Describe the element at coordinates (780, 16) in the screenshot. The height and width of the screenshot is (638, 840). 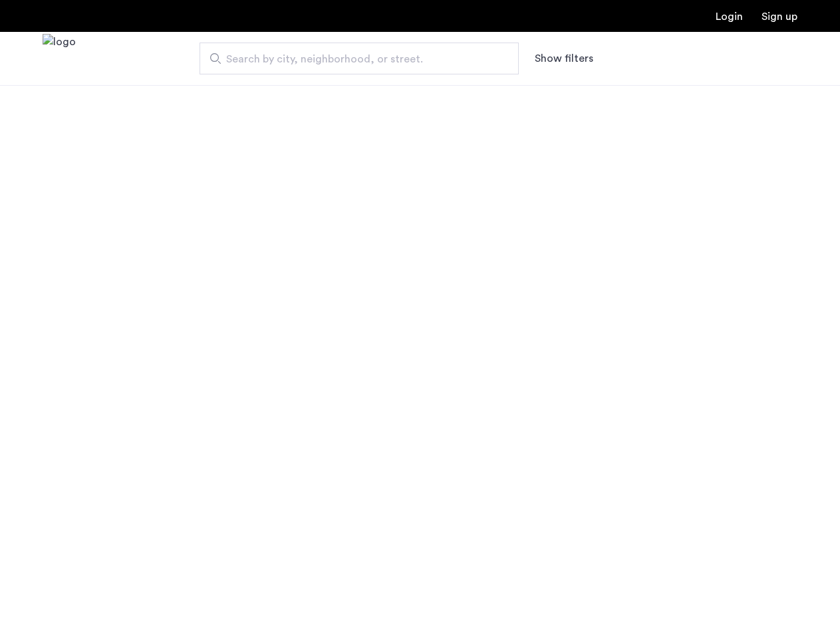
I see `a: Registration` at that location.